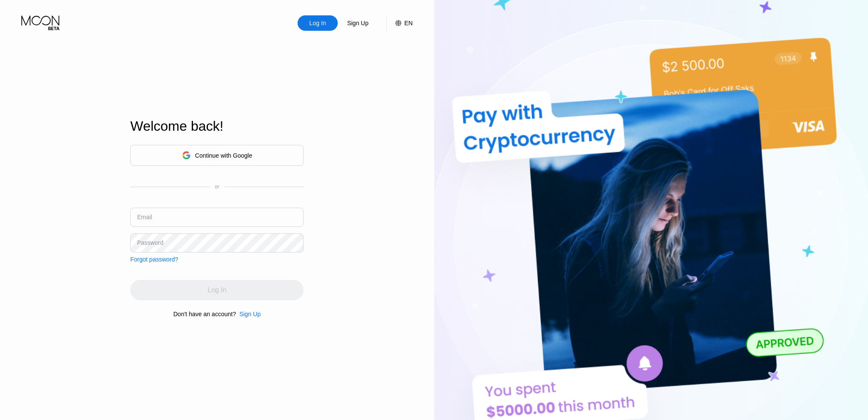  What do you see at coordinates (217, 187) in the screenshot?
I see `div: or` at bounding box center [217, 187].